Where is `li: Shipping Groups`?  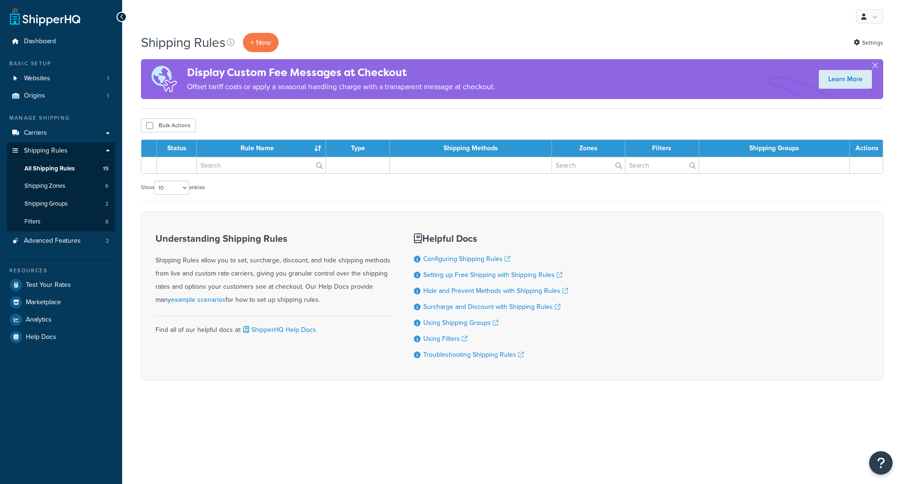 li: Shipping Groups is located at coordinates (61, 204).